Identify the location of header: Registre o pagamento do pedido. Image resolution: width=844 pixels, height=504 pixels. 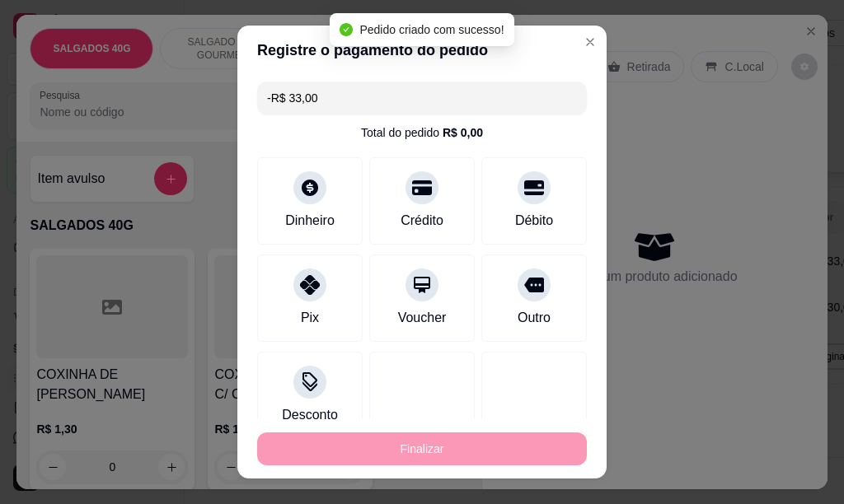
(422, 50).